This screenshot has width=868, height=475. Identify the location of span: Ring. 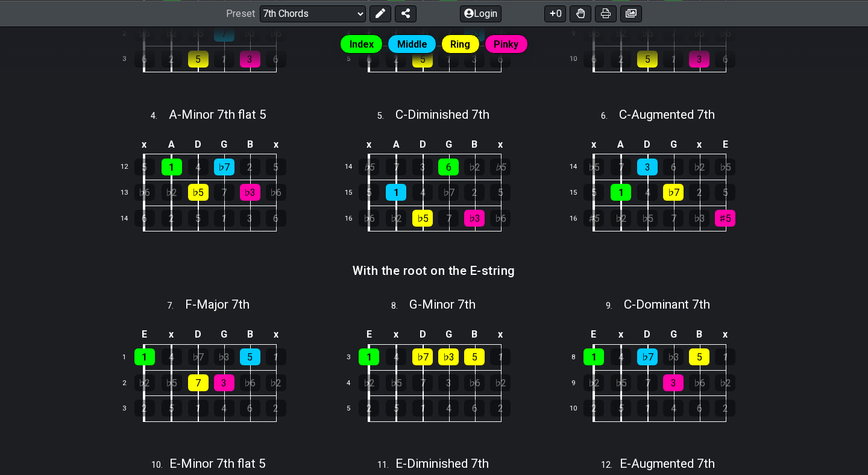
(460, 44).